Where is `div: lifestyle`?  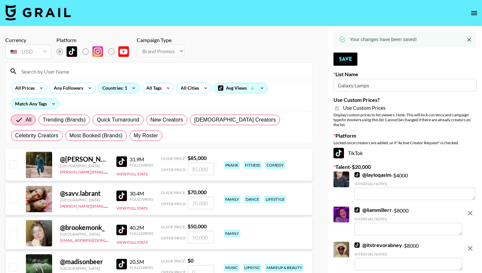
div: lifestyle is located at coordinates (275, 199).